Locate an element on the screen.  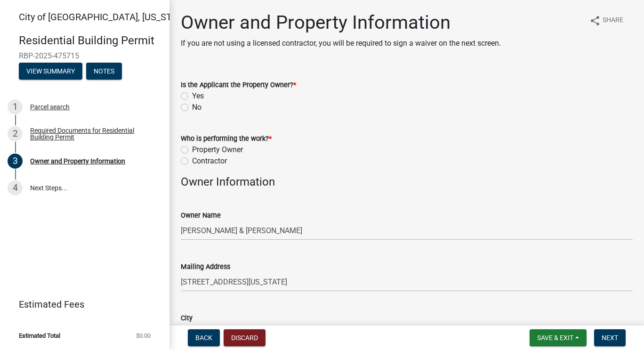
span: Save & Exit is located at coordinates (555, 338).